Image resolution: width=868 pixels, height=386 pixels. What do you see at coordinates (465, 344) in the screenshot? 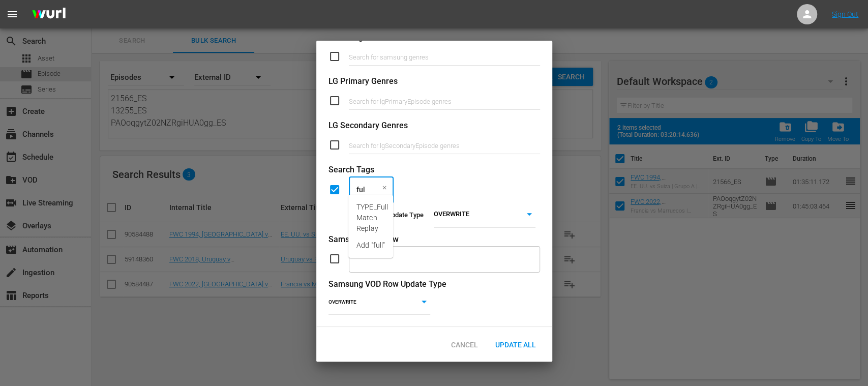
I see `button: Cancel` at bounding box center [465, 344].